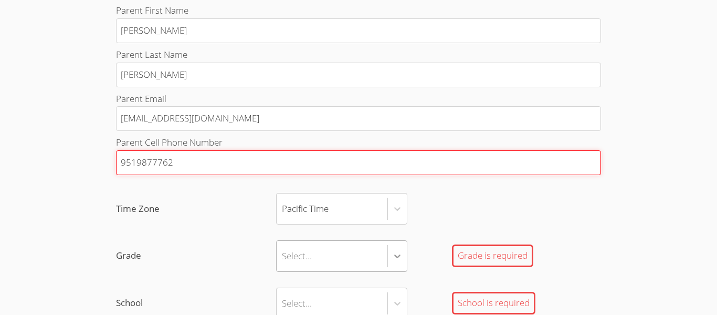 The height and width of the screenshot is (315, 717). What do you see at coordinates (152, 10) in the screenshot?
I see `span: Parent First Name` at bounding box center [152, 10].